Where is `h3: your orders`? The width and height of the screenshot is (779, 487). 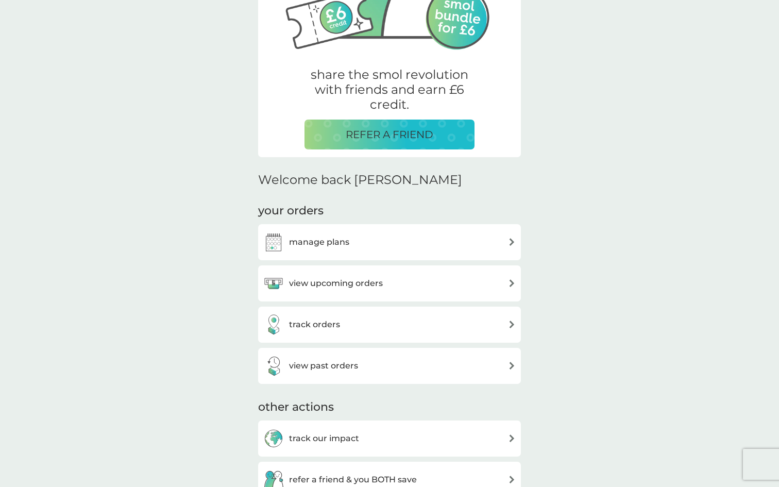 h3: your orders is located at coordinates (291, 211).